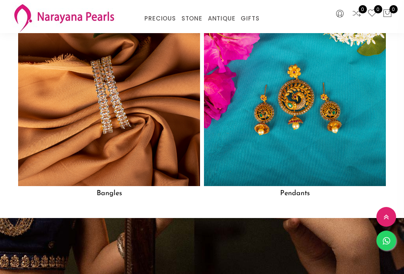 Image resolution: width=404 pixels, height=274 pixels. I want to click on a: PRECIOUS, so click(160, 19).